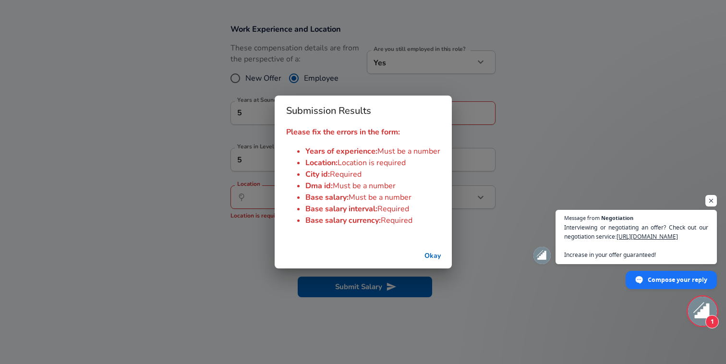 The height and width of the screenshot is (364, 726). What do you see at coordinates (319, 186) in the screenshot?
I see `span: Dma id :` at bounding box center [319, 186].